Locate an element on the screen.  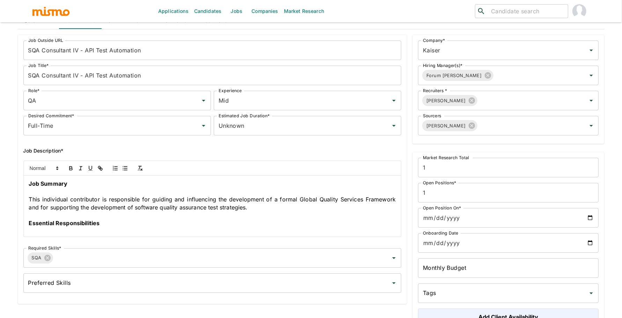
label: Open Positions* is located at coordinates (440, 183).